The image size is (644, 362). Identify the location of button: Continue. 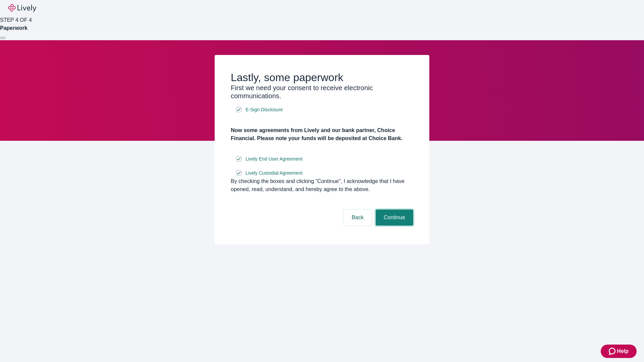
(395, 217).